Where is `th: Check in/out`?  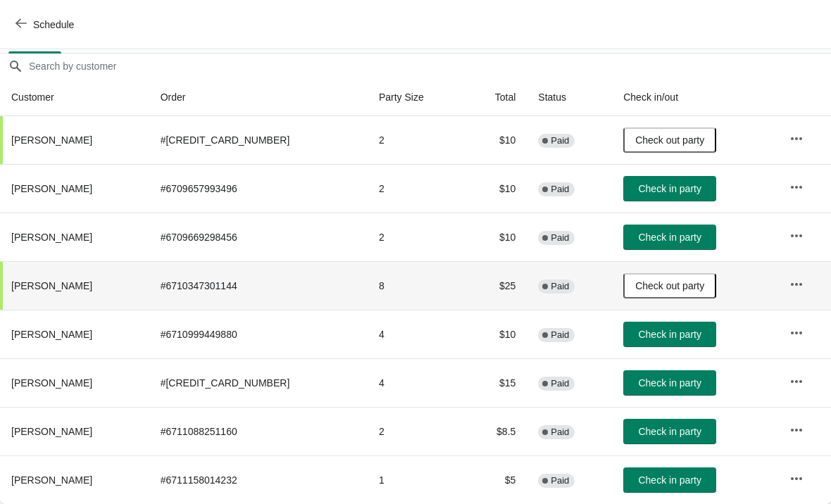 th: Check in/out is located at coordinates (695, 97).